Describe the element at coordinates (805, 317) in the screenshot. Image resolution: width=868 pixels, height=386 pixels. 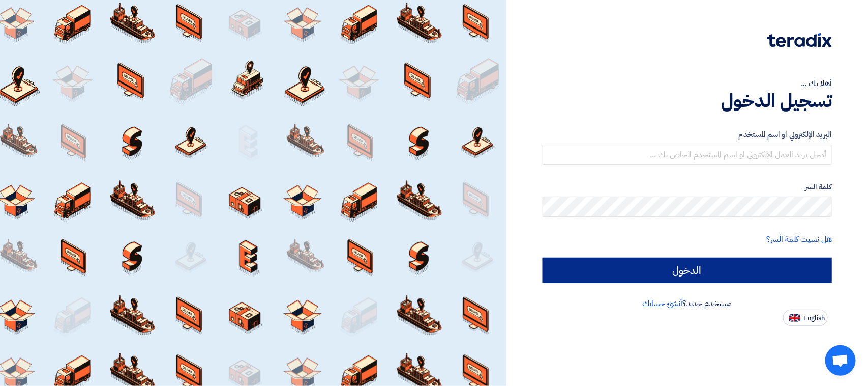
I see `button: English` at that location.